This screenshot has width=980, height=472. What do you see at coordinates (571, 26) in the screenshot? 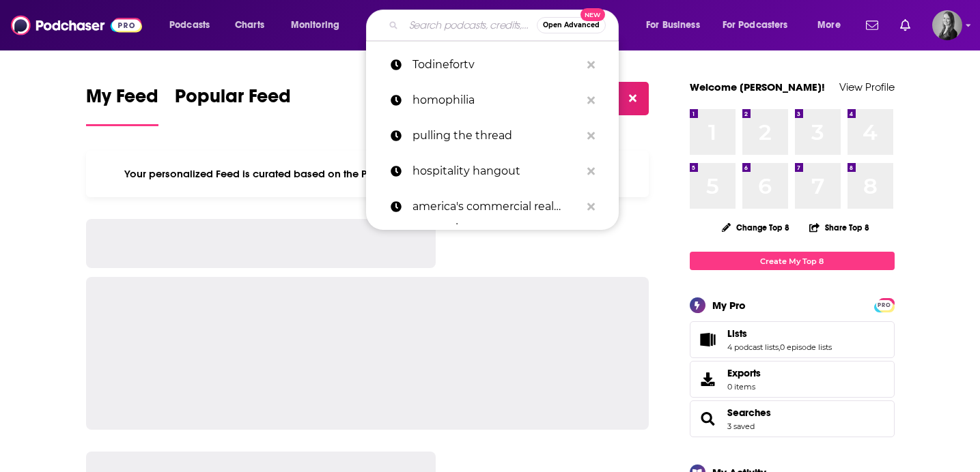
I see `button: Open AdvancedNew` at bounding box center [571, 26].